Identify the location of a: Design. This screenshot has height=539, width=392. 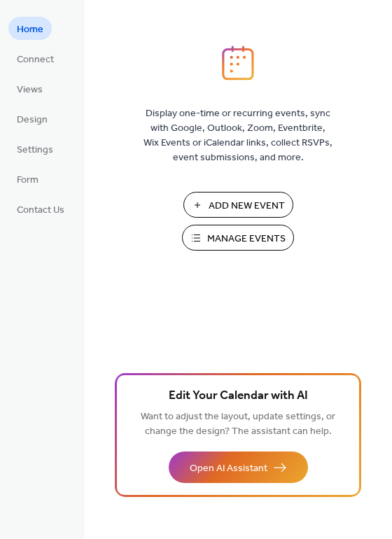
(32, 118).